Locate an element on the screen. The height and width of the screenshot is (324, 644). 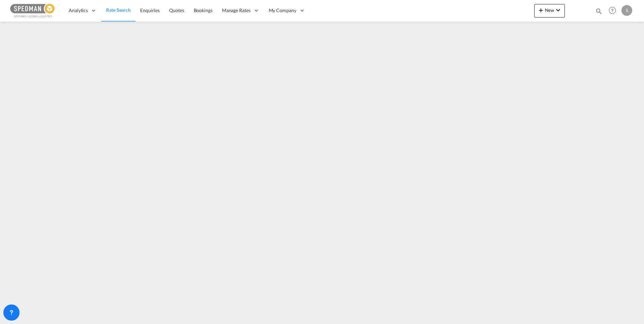
span: Quotes is located at coordinates (176, 10).